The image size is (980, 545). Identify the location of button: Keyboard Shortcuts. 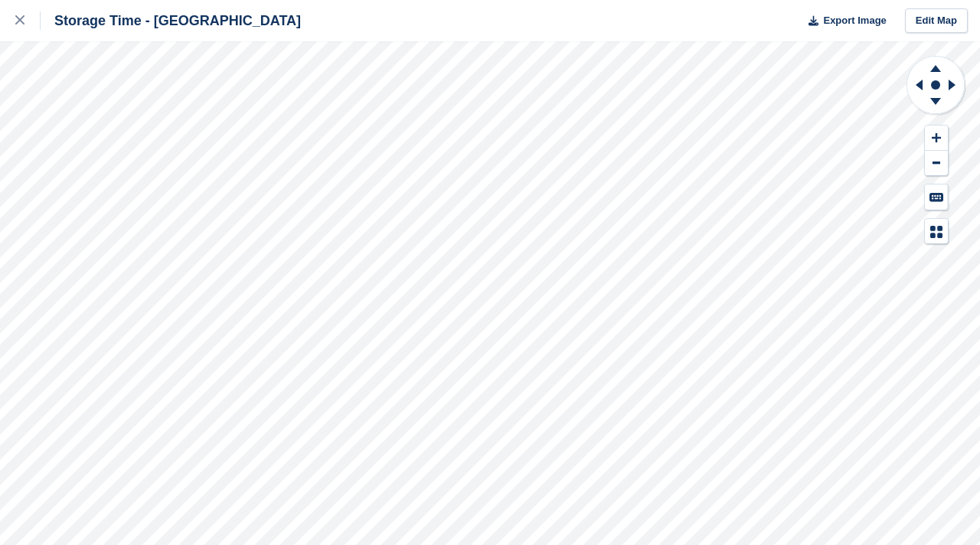
(937, 197).